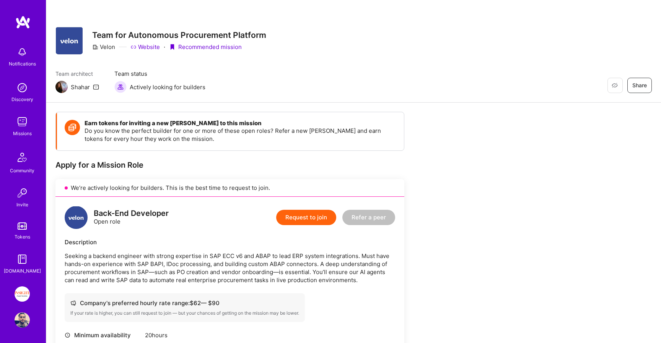  Describe the element at coordinates (179, 35) in the screenshot. I see `h3: Team for Autonomous Procurement Platform` at that location.